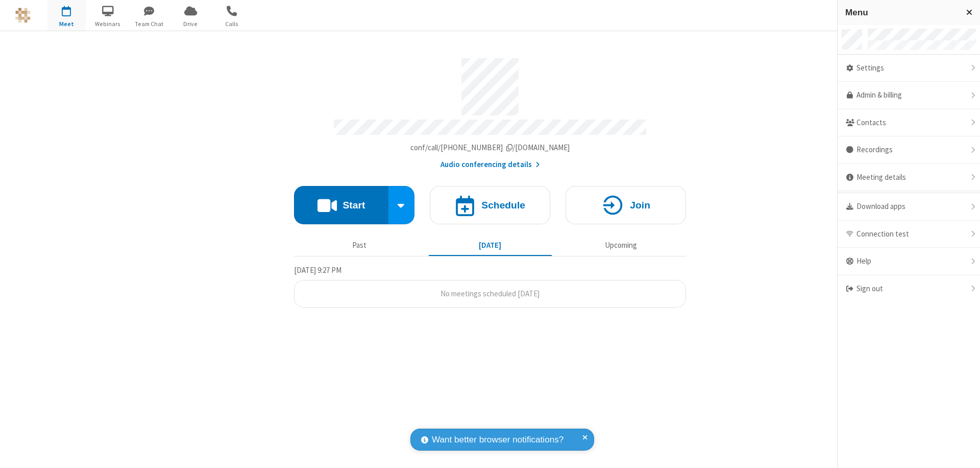 This screenshot has height=468, width=980. I want to click on div: Download apps, so click(909, 207).